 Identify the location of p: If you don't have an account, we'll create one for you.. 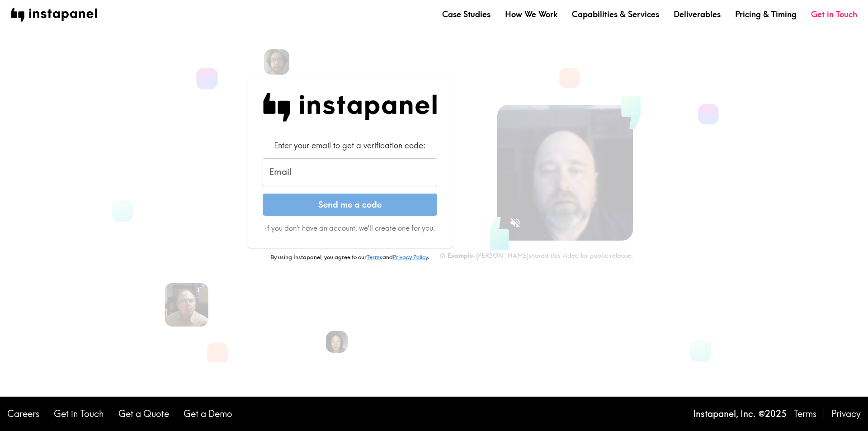
(350, 228).